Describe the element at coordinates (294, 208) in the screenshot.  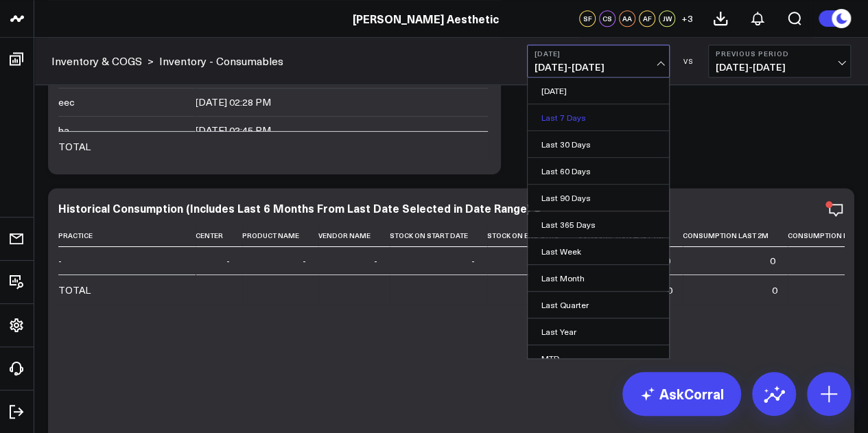
I see `div: Historical Consumption (Includes Last 6 Months From Last Date Selected in Date Range)` at that location.